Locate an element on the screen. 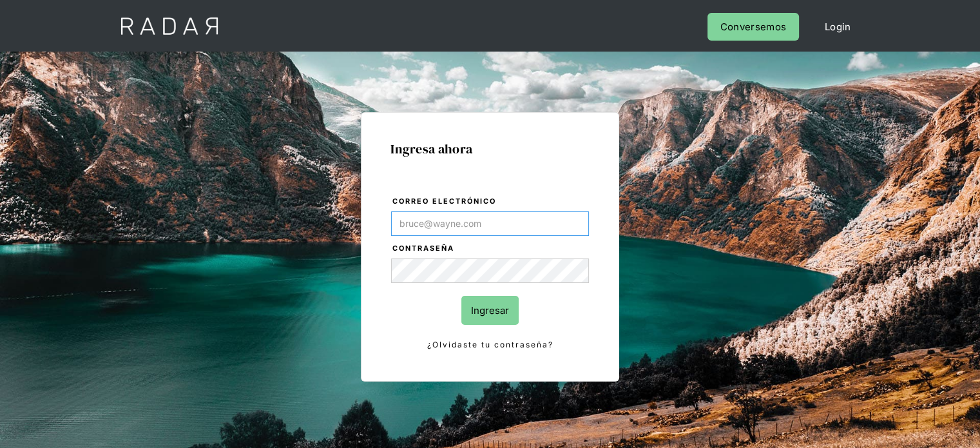 This screenshot has width=980, height=448. label: Correo electrónico is located at coordinates (490, 202).